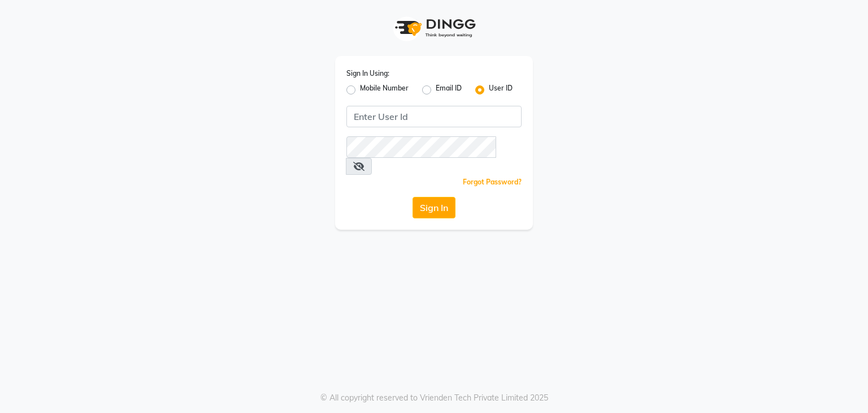 The width and height of the screenshot is (868, 413). I want to click on label: Mobile Number, so click(384, 90).